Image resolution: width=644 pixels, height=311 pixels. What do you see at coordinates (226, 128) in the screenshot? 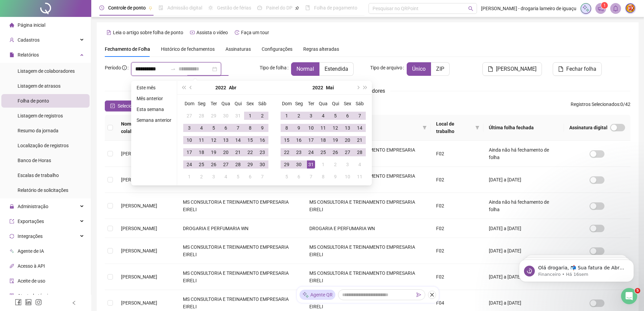
I see `div: 6` at bounding box center [226, 128].